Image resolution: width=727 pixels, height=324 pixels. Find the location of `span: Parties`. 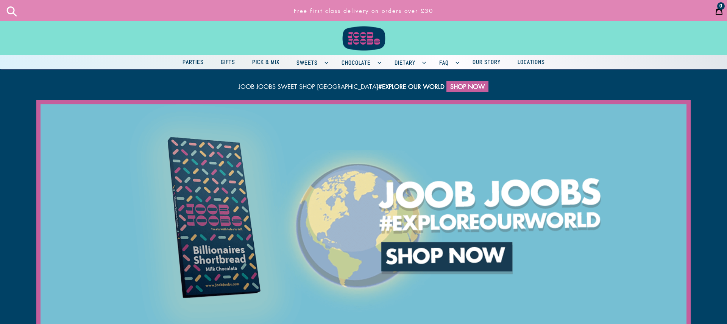

span: Parties is located at coordinates (193, 62).